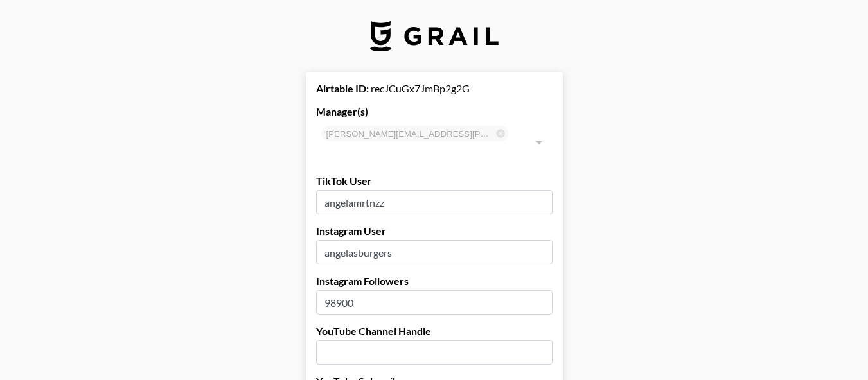 This screenshot has width=868, height=380. I want to click on label: YouTube Channel Handle, so click(434, 331).